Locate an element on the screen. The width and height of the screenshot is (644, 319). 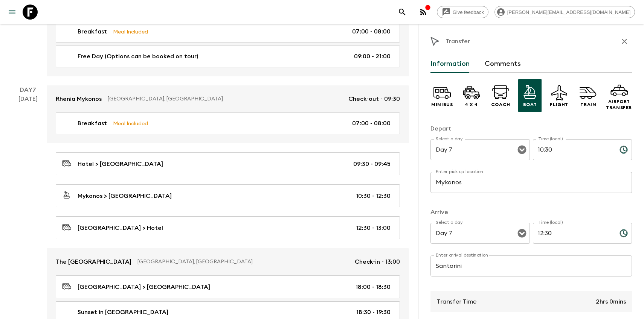
p: Train is located at coordinates (588, 104).